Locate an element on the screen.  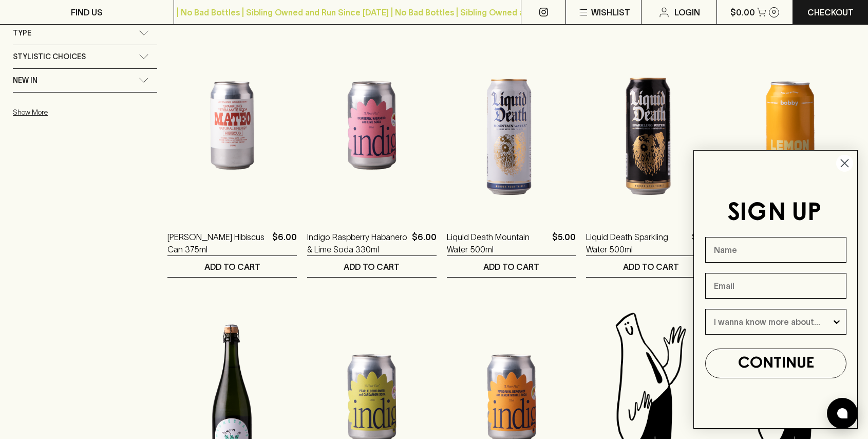
img: Bobby Soda Lemon 330ml is located at coordinates (790, 125).